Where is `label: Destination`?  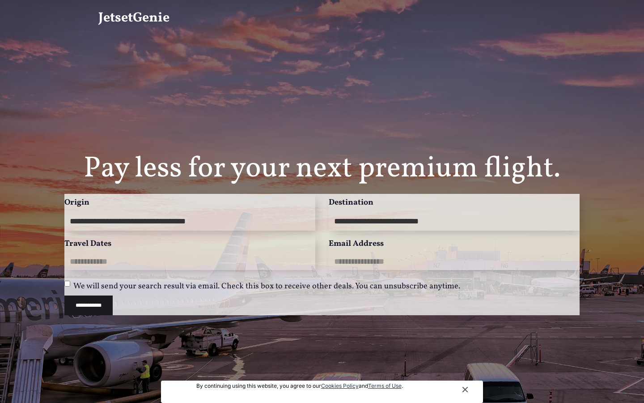
label: Destination is located at coordinates (454, 201).